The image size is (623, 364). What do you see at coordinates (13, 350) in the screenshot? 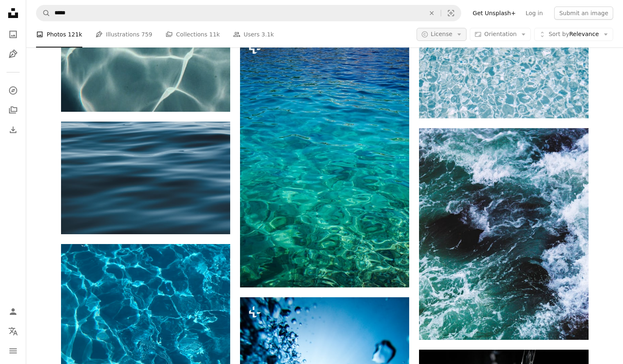
I see `button: Menu` at bounding box center [13, 350].